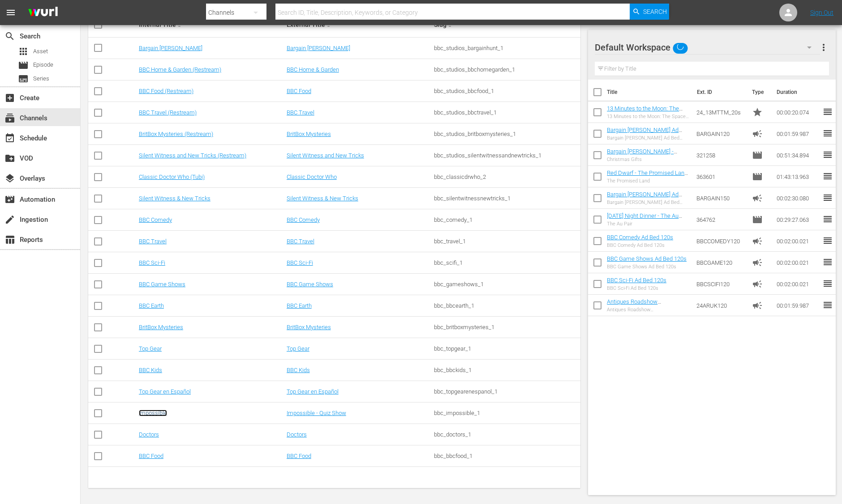  What do you see at coordinates (649, 12) in the screenshot?
I see `button: Search` at bounding box center [649, 12].